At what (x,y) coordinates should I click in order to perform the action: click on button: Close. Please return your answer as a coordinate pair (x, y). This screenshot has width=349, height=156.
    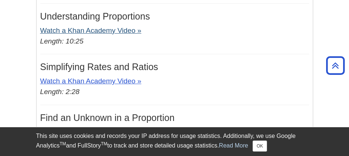
    Looking at the image, I should click on (260, 146).